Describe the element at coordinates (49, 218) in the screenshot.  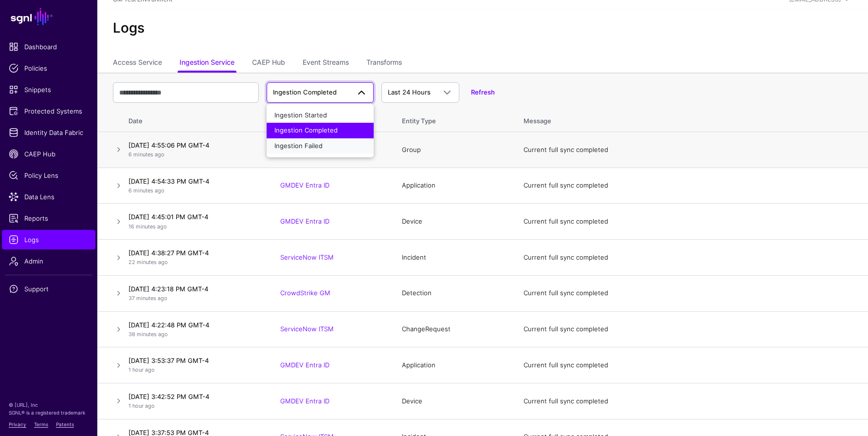
I see `span: Reports` at that location.